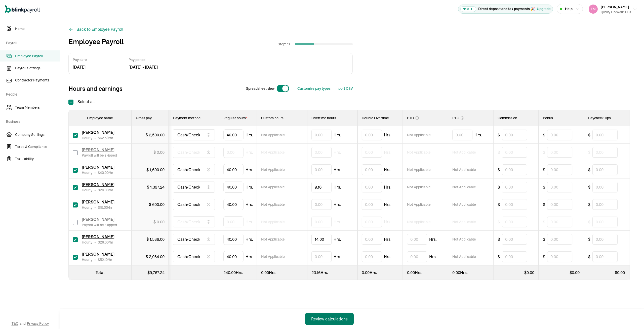 The height and width of the screenshot is (329, 644). I want to click on span: 1,586.00, so click(157, 239).